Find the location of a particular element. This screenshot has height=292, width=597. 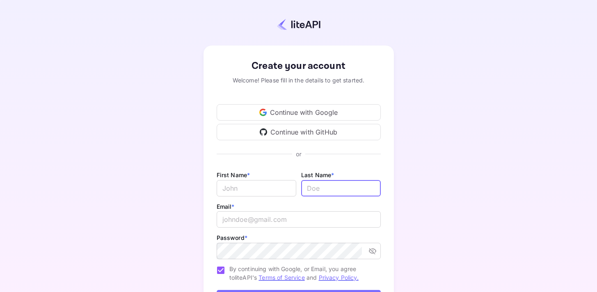

div: Continue with GitHub is located at coordinates (299, 132).